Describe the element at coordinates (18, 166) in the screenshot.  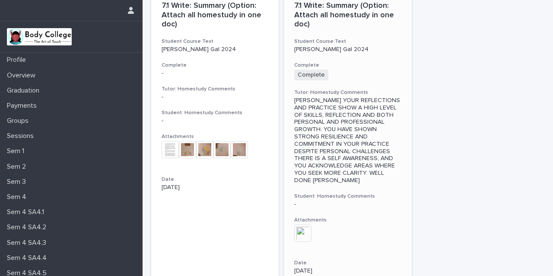
I see `p: Sem 2` at that location.